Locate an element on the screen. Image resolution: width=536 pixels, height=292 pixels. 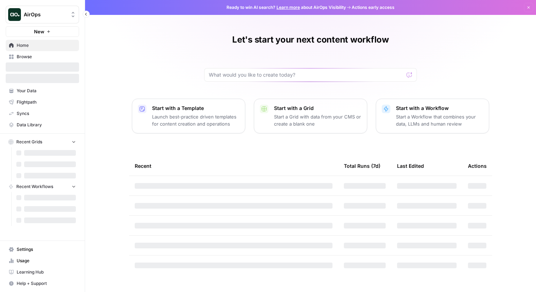
span: Your Data is located at coordinates (46, 91).